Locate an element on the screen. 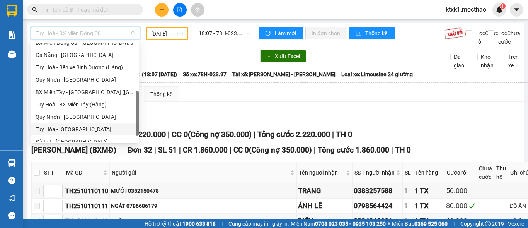  span: sync is located at coordinates (268, 34).